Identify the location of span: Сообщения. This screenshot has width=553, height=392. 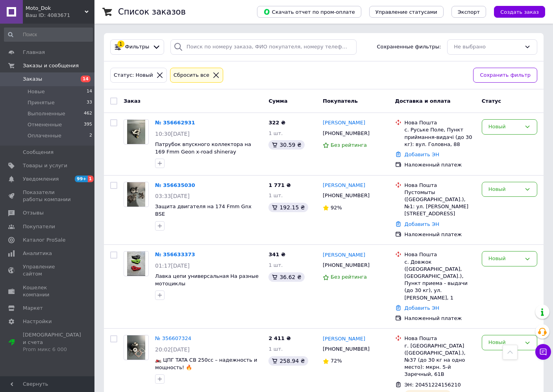
(38, 152).